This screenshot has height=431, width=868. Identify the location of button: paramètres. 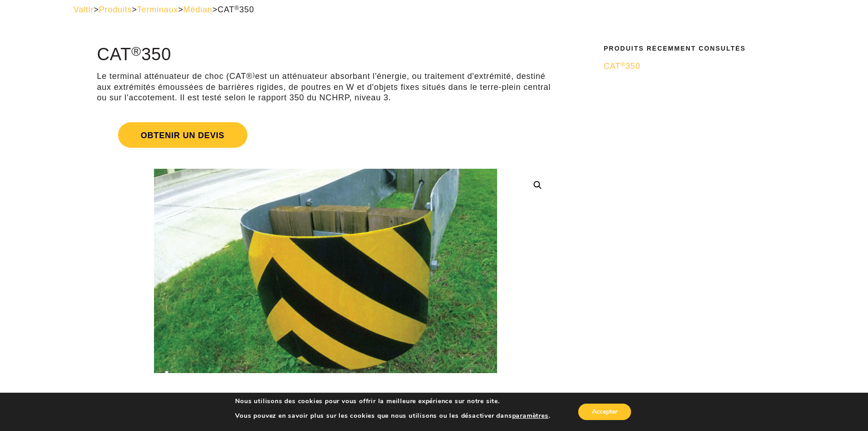
(530, 416).